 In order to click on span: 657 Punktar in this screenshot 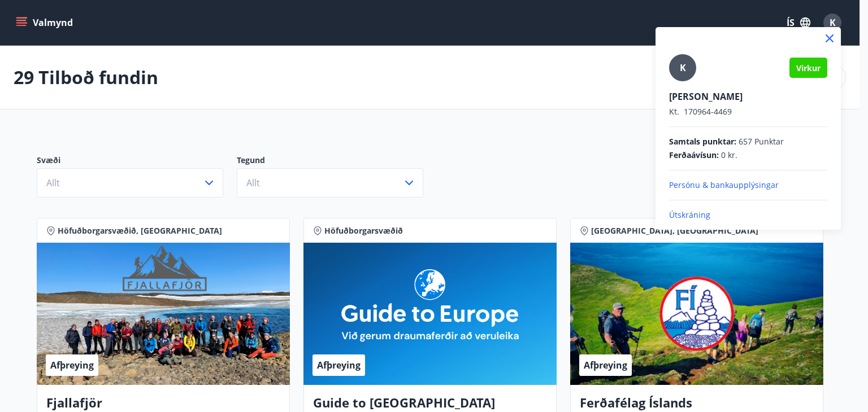, I will do `click(761, 142)`.